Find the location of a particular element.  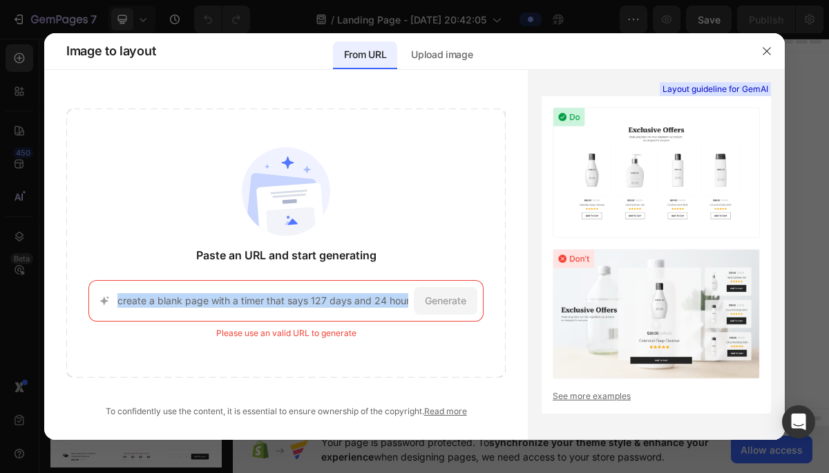

span: Image to layout is located at coordinates (111, 51).